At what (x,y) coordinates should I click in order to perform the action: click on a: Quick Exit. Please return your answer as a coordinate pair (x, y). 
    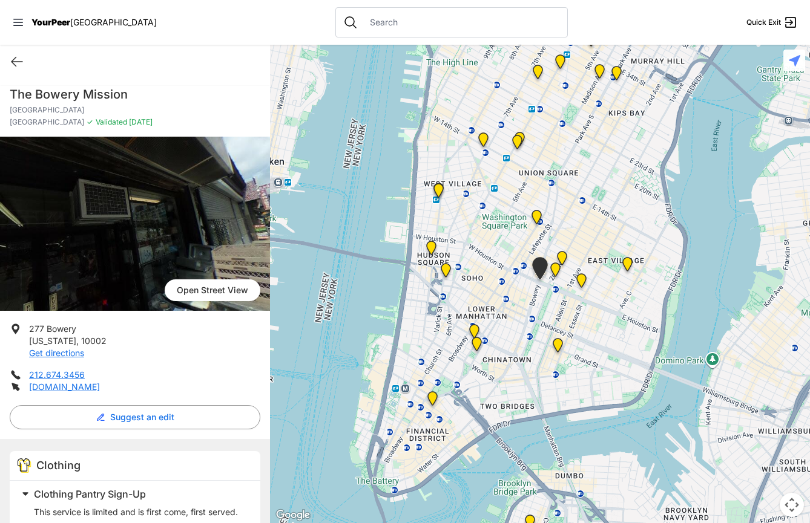
    Looking at the image, I should click on (771, 22).